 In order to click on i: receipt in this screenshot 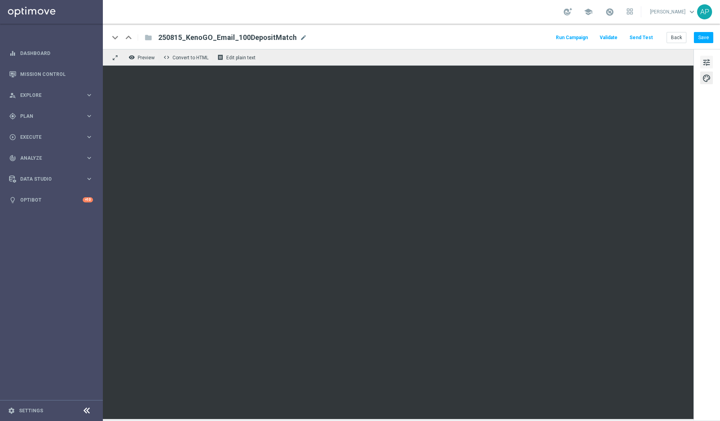, I will do `click(220, 57)`.